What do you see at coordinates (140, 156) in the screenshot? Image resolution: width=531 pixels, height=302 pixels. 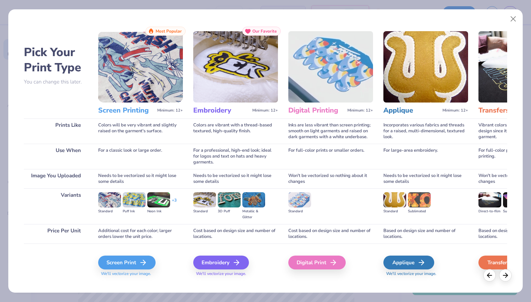 I see `div: For a classic look or large order.` at bounding box center [140, 156].